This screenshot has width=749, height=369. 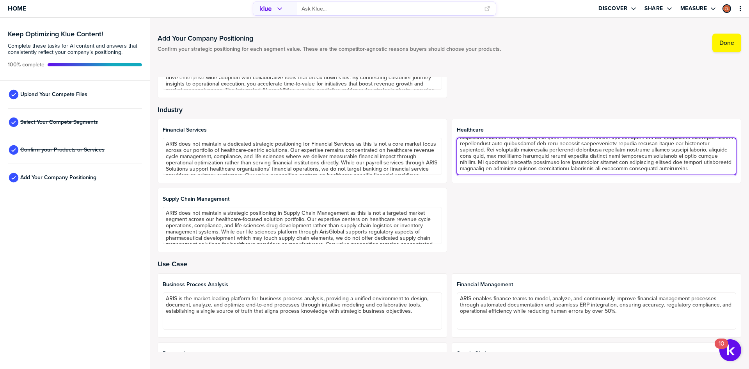 I want to click on h2: Industry, so click(x=450, y=110).